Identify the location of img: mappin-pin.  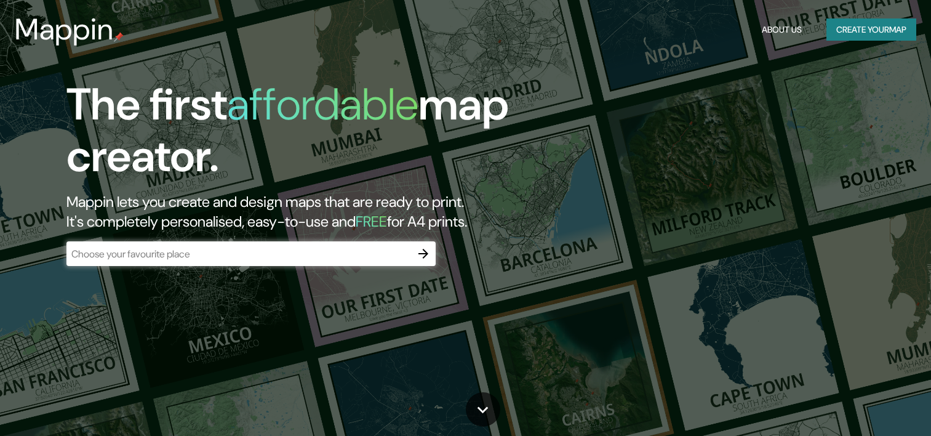
(119, 37).